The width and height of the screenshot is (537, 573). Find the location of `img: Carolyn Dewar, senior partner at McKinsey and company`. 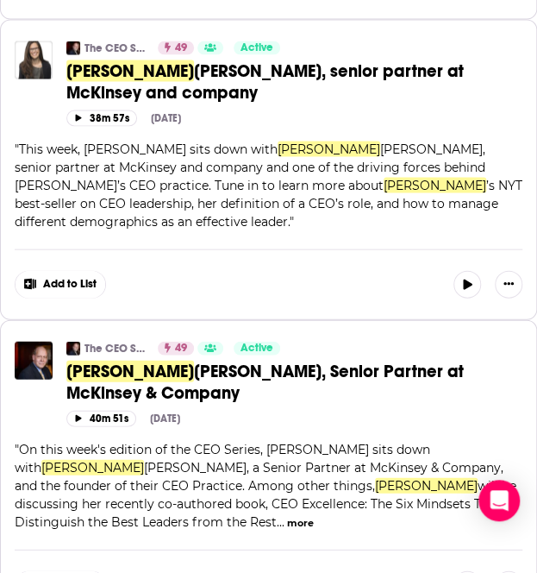

img: Carolyn Dewar, senior partner at McKinsey and company is located at coordinates (34, 60).